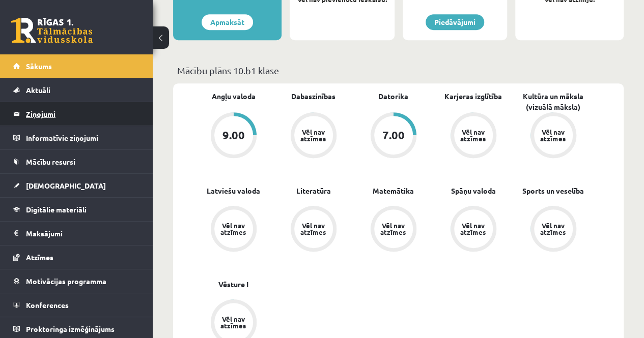 The image size is (644, 338). I want to click on a: Motivācijas programma, so click(76, 282).